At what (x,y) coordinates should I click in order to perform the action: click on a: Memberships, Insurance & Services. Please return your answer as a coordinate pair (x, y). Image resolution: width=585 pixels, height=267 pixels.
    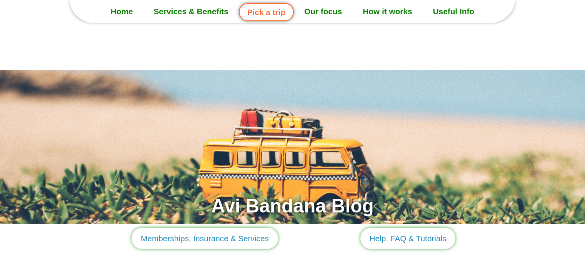
    Looking at the image, I should click on (204, 238).